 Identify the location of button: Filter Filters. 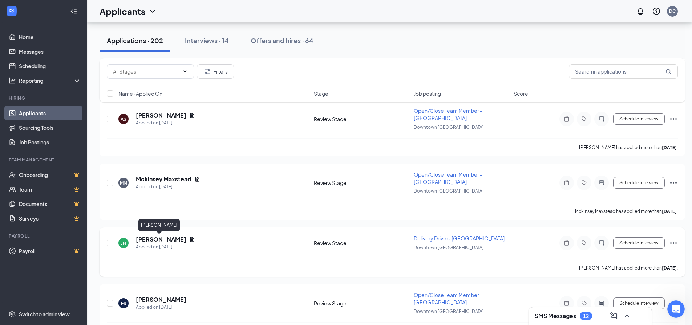
(215, 72).